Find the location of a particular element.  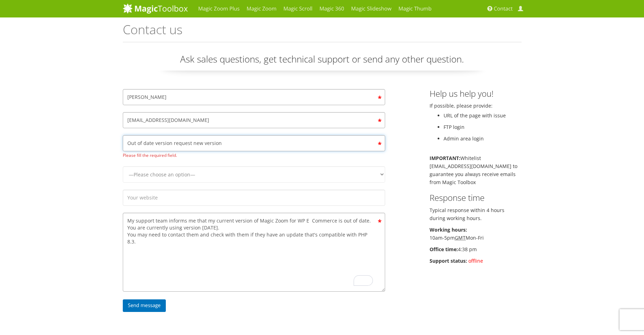

span: offline is located at coordinates (476, 261).